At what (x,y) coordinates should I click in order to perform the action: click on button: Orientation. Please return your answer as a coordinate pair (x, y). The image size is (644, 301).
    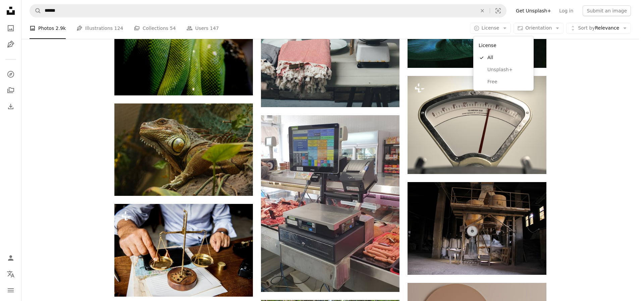
    Looking at the image, I should click on (538, 28).